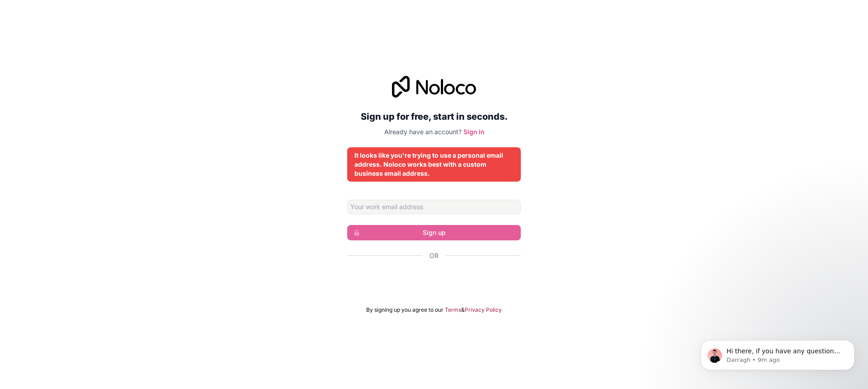 Image resolution: width=868 pixels, height=389 pixels. Describe the element at coordinates (405, 310) in the screenshot. I see `span: By signing up you agree to our` at that location.